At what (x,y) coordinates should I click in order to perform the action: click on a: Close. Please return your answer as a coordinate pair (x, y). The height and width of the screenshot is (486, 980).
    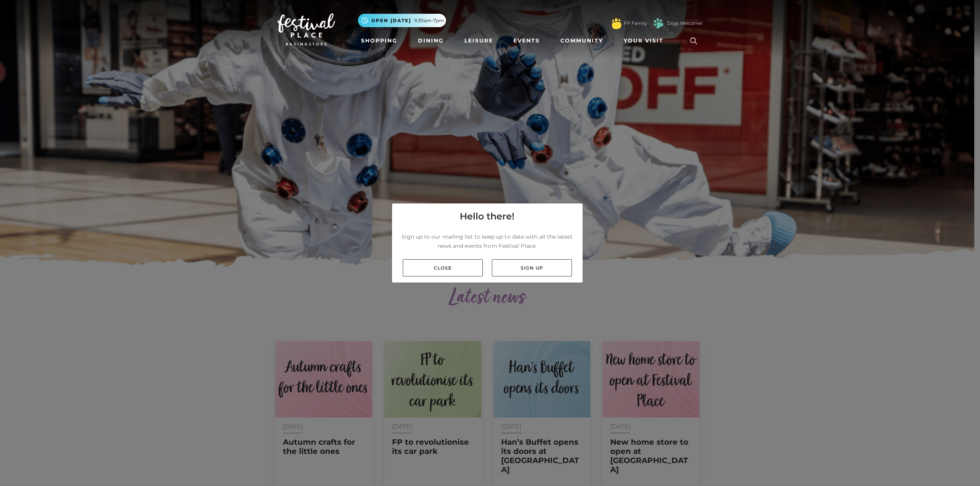
    Looking at the image, I should click on (442, 268).